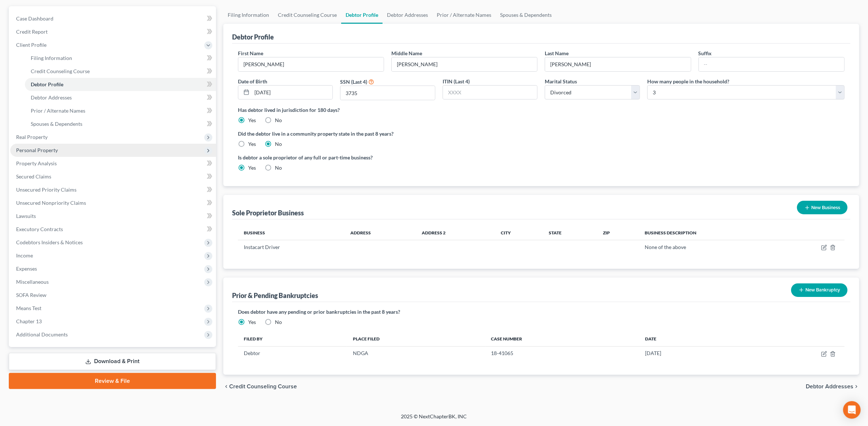  What do you see at coordinates (56, 124) in the screenshot?
I see `span: Spouses & Dependents` at bounding box center [56, 124].